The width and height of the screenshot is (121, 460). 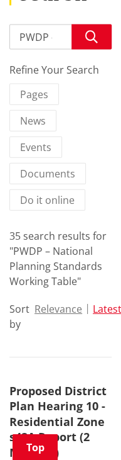 I want to click on button: Relevance, so click(x=59, y=308).